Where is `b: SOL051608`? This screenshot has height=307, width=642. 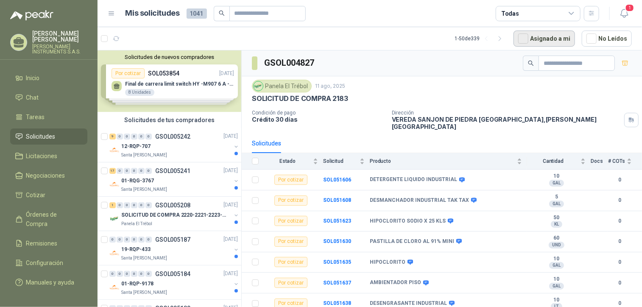
b: SOL051608 is located at coordinates (337, 200).